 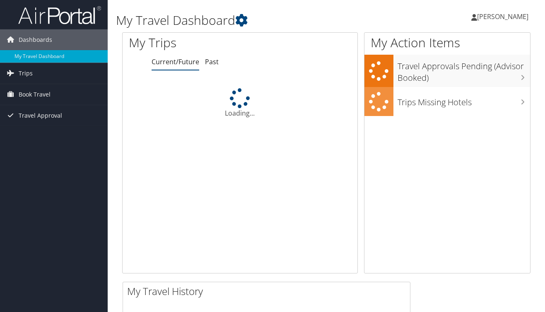 What do you see at coordinates (211, 62) in the screenshot?
I see `a: Past` at bounding box center [211, 62].